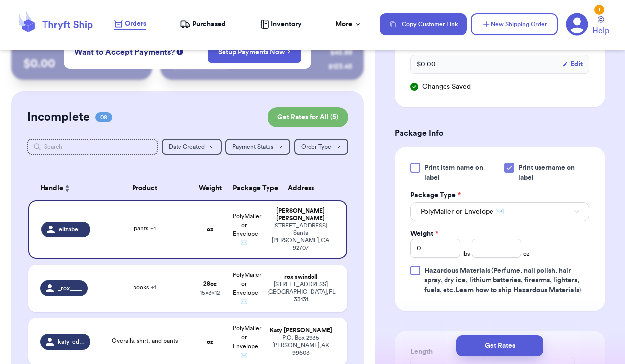 The width and height of the screenshot is (625, 364). Describe the element at coordinates (145, 340) in the screenshot. I see `span: Overalls, shirt, and pants` at that location.